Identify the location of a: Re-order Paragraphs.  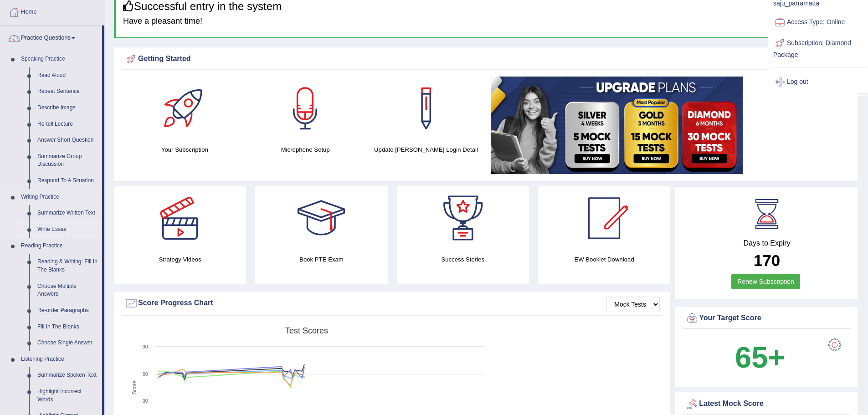
(68, 311).